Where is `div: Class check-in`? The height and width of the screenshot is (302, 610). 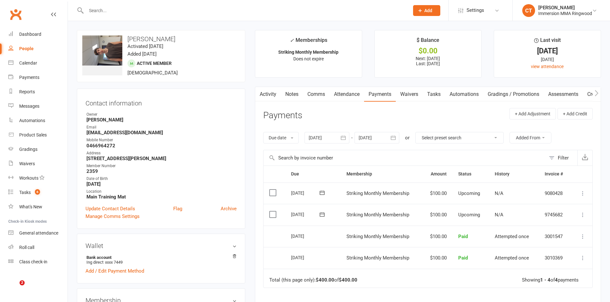 div: Class check-in is located at coordinates (33, 262).